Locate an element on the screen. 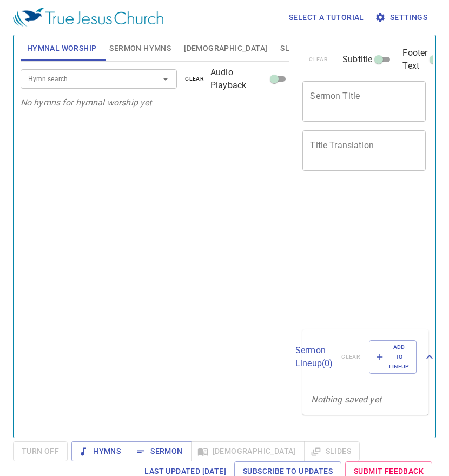 The image size is (449, 476). button: Hymns is located at coordinates (100, 451).